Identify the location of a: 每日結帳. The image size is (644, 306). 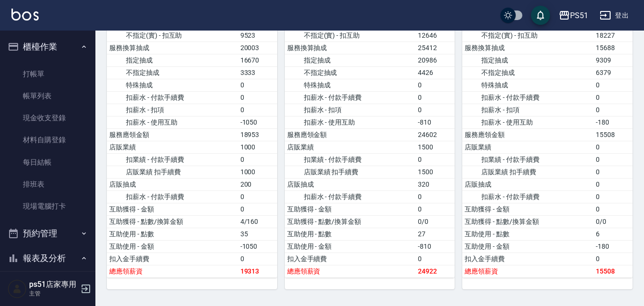
(48, 163).